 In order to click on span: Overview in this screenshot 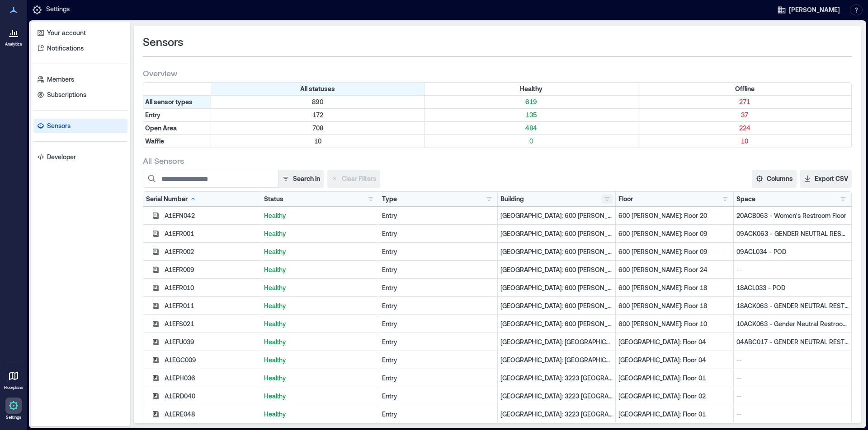, I will do `click(160, 73)`.